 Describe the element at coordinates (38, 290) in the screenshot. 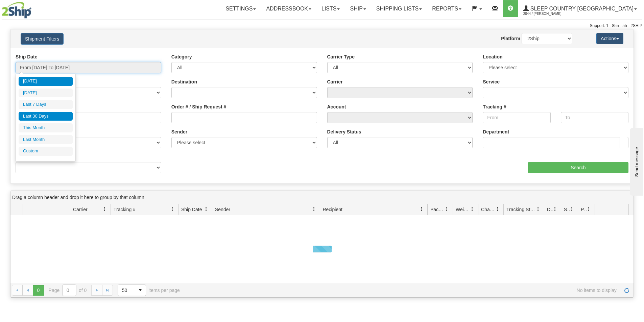

I see `span: Page 0` at that location.